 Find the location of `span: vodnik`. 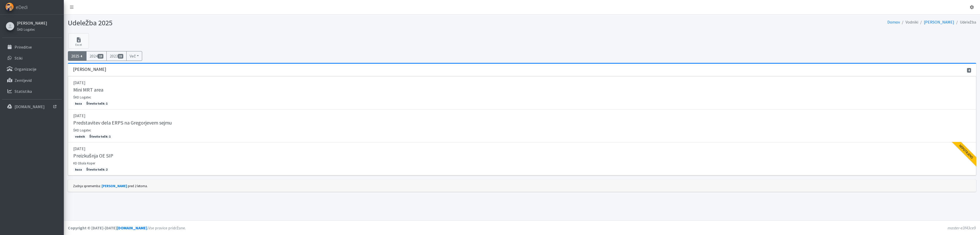

span: vodnik is located at coordinates (80, 137).